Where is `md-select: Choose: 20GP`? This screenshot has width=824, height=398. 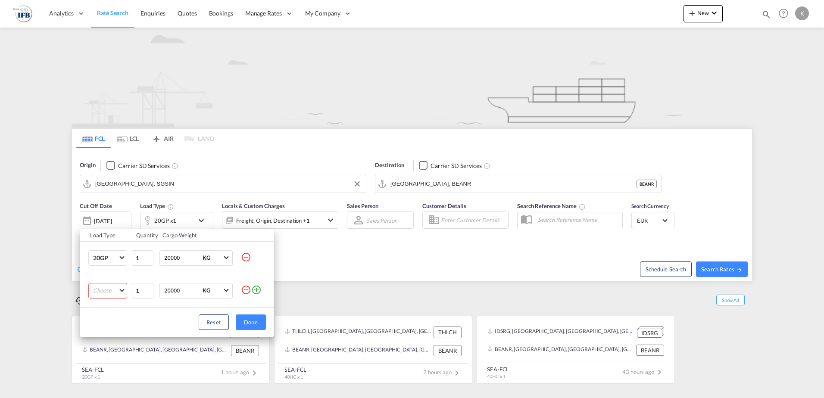
md-select: Choose: 20GP is located at coordinates (108, 258).